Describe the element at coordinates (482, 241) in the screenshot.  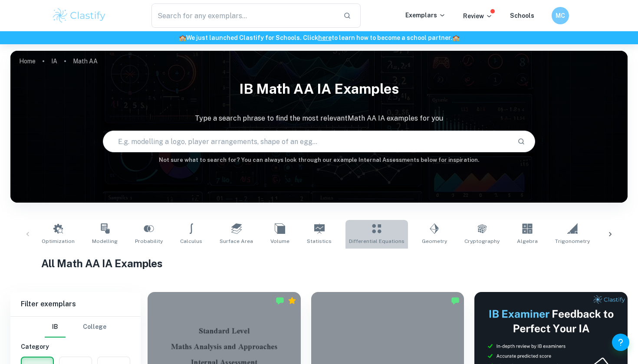
I see `span: Cryptography` at that location.